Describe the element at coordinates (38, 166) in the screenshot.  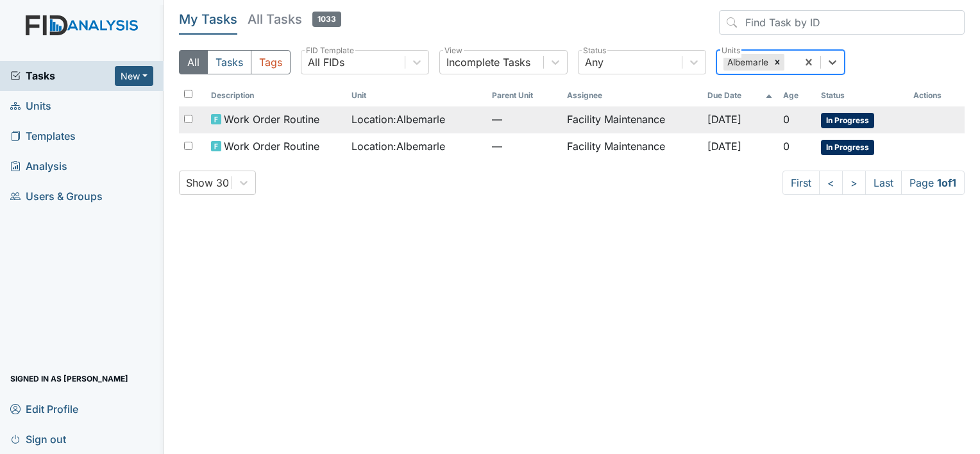
I see `span: Analysis` at that location.